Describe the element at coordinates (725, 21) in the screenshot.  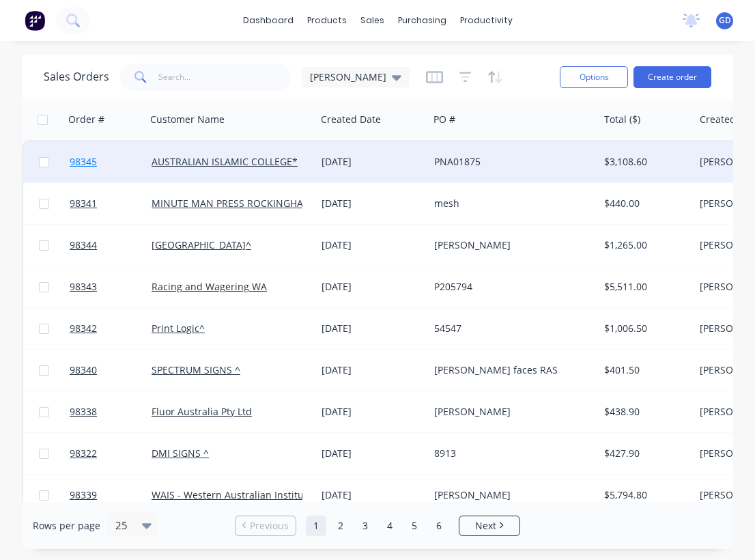
I see `span: GD` at that location.